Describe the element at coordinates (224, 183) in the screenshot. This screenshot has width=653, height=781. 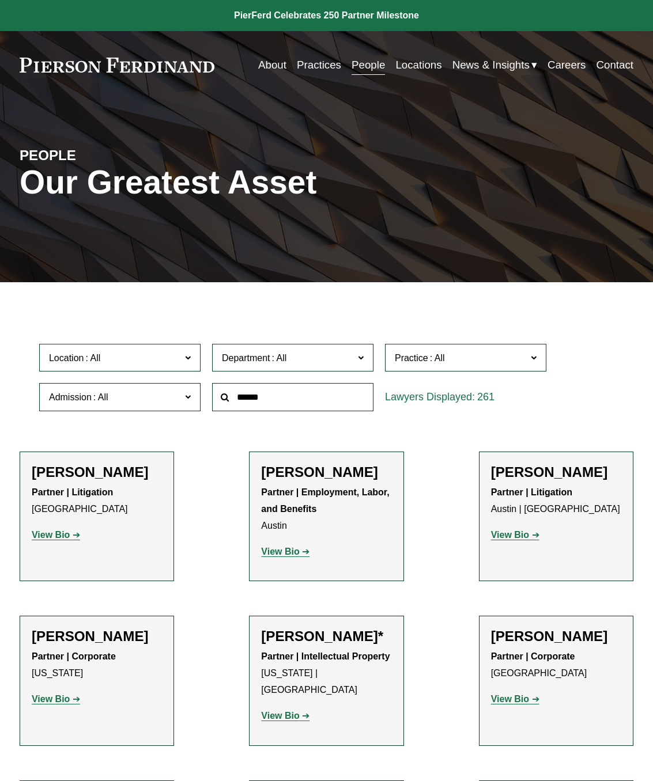
I see `h1: Our Greatest Asset` at that location.